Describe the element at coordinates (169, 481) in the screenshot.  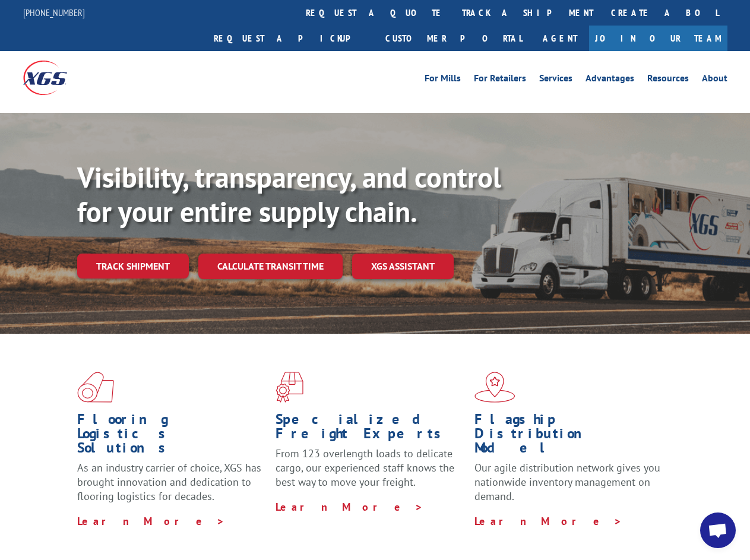
I see `span: As an industry carrier of choice, XGS has brought innovation and dedication to flooring logistics...` at that location.